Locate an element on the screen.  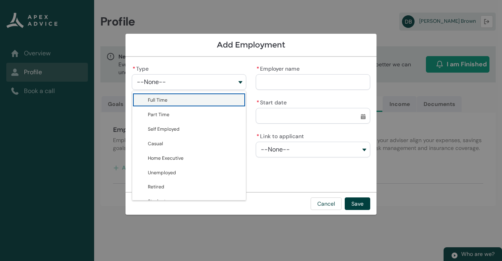
span: Retired is located at coordinates (156, 187).